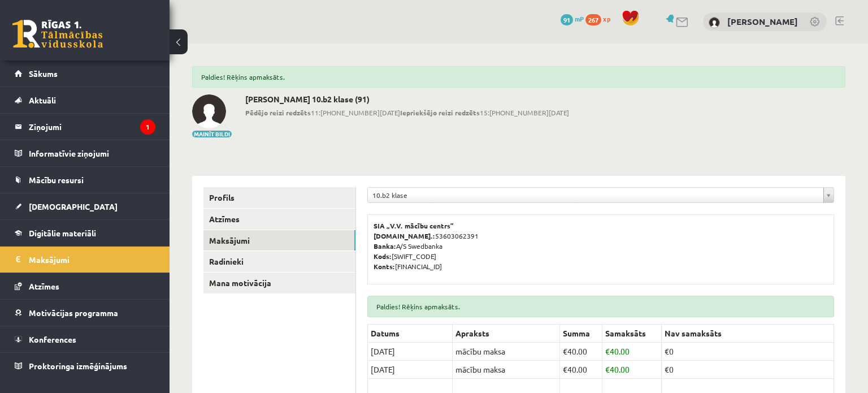 The image size is (868, 393). What do you see at coordinates (383, 256) in the screenshot?
I see `b: Kods:` at bounding box center [383, 256].